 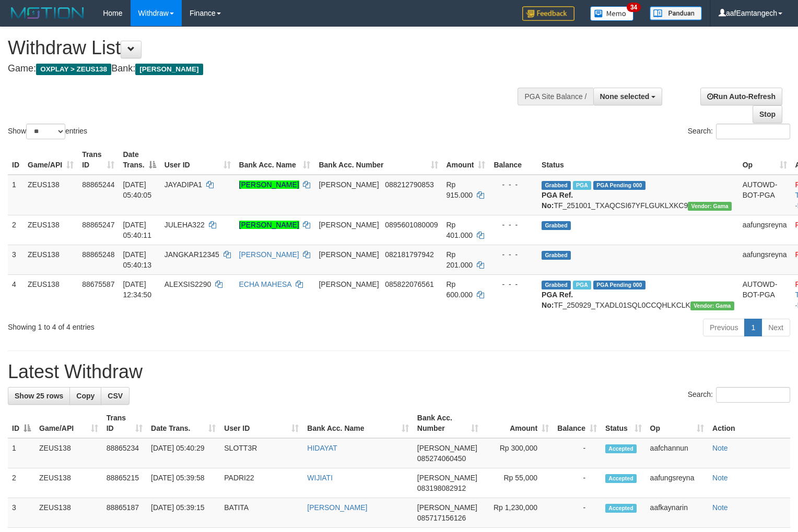 What do you see at coordinates (411, 225) in the screenshot?
I see `span: Copy 0895601080009 to clipboard` at bounding box center [411, 225].